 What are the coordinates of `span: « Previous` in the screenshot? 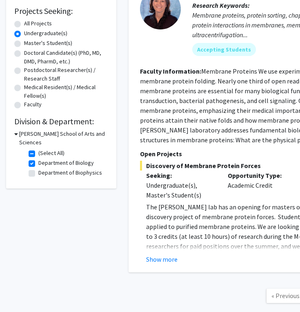 It's located at (286, 296).